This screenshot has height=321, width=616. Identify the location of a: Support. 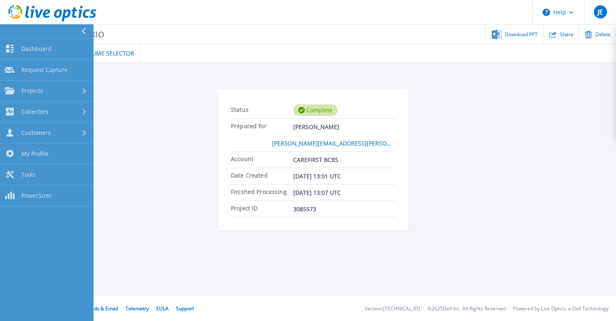
(185, 308).